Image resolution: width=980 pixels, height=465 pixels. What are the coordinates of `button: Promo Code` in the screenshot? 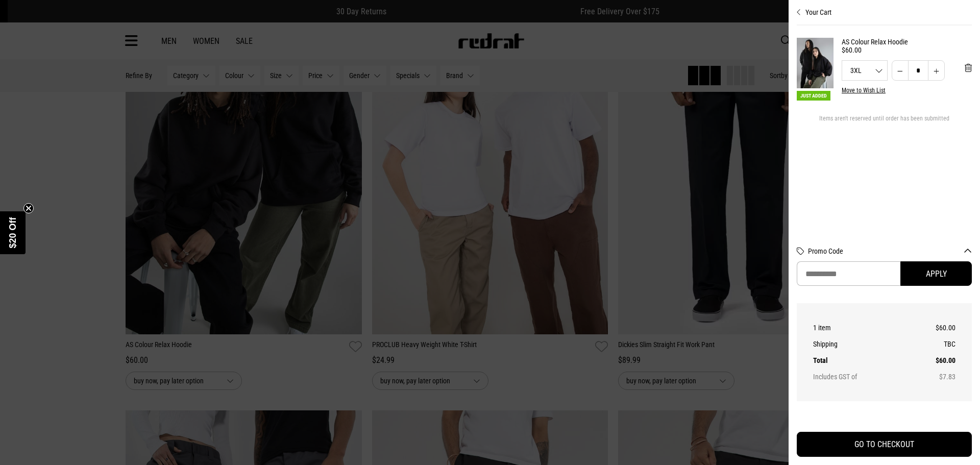 It's located at (889, 251).